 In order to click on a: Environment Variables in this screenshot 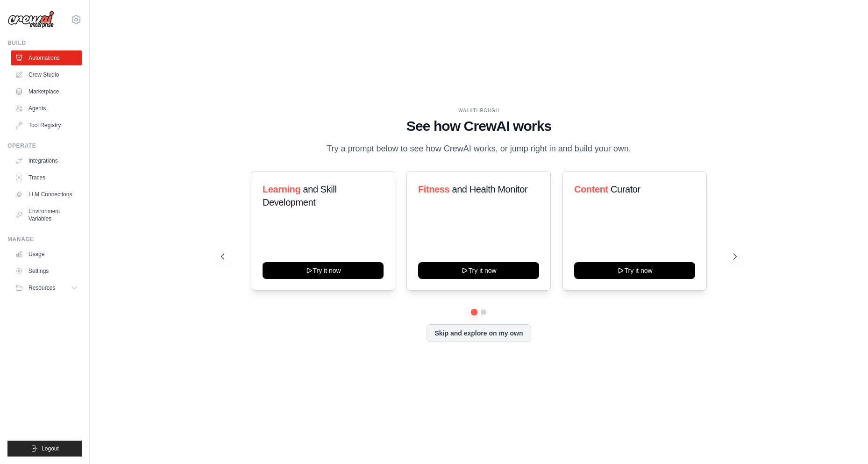, I will do `click(46, 215)`.